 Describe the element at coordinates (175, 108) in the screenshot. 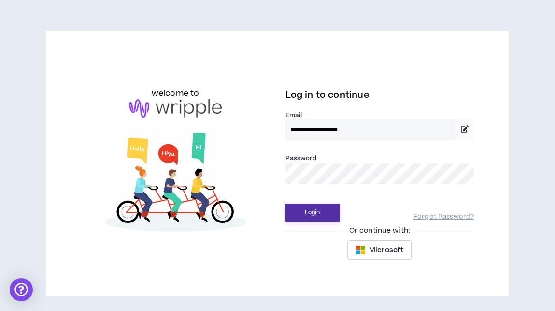

I see `img: logo-brand.png` at that location.